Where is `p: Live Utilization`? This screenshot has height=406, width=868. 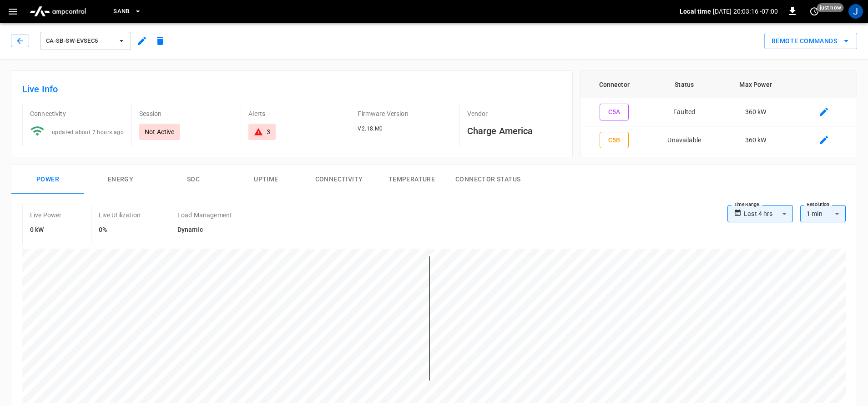
p: Live Utilization is located at coordinates (120, 215).